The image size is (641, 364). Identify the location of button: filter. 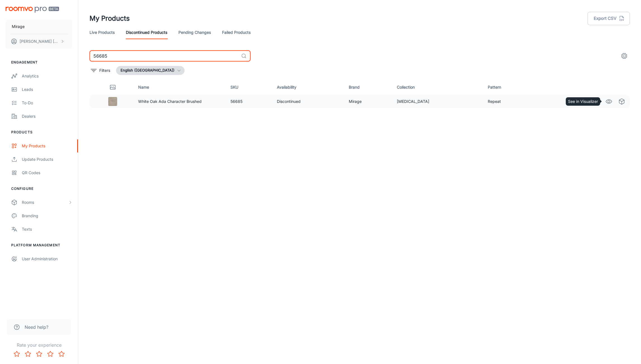
(100, 70).